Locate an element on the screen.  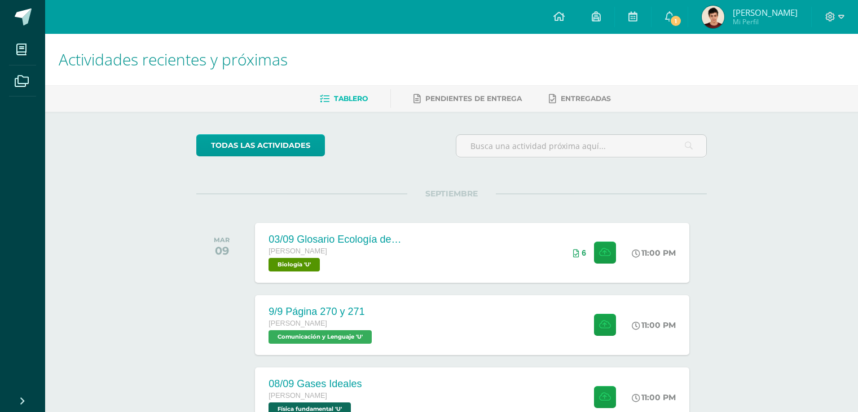
span: Actividades recientes y próximas is located at coordinates (173, 59).